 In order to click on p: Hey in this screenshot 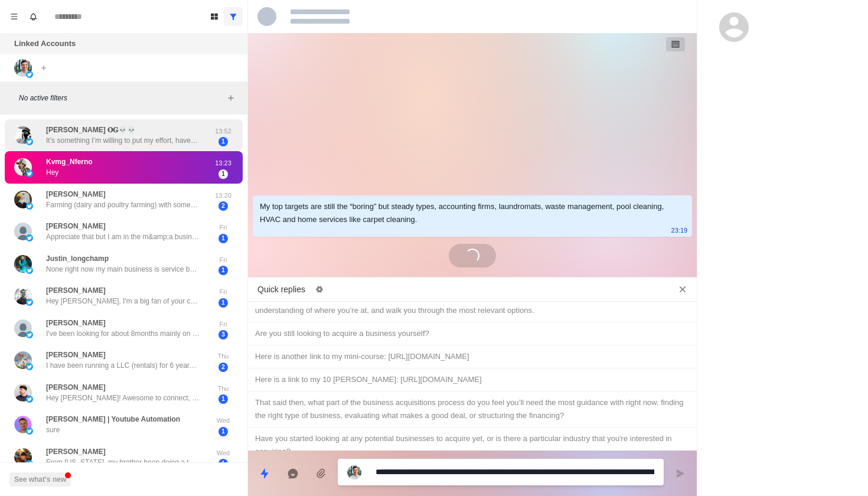, I will do `click(52, 172)`.